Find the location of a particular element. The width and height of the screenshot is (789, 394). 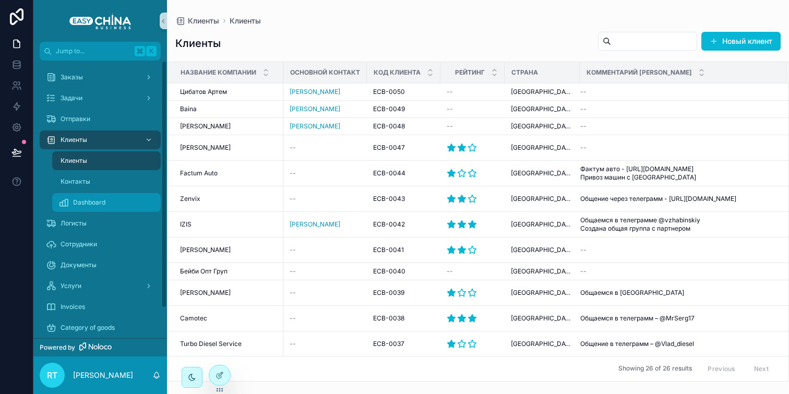

span: Category of goods is located at coordinates (88, 328).